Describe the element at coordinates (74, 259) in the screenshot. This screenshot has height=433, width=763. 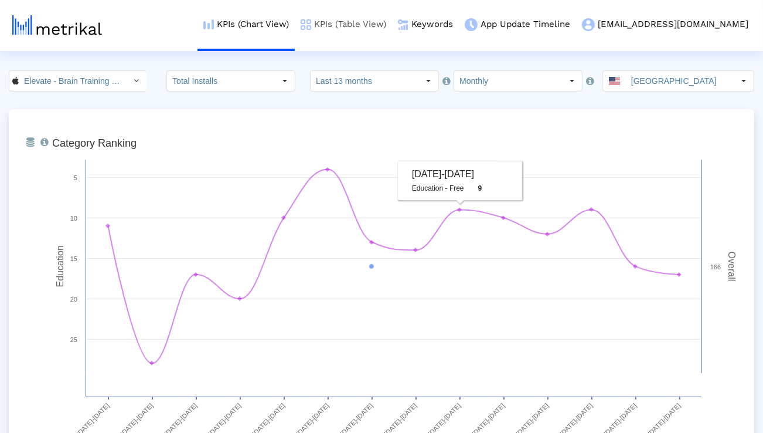
I see `text: 15` at that location.